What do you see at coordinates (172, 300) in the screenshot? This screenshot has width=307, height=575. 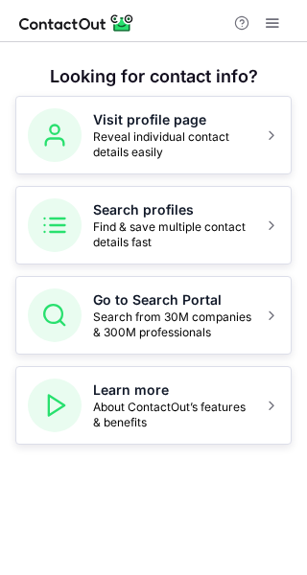 I see `h5: Go to Search Portal` at bounding box center [172, 300].